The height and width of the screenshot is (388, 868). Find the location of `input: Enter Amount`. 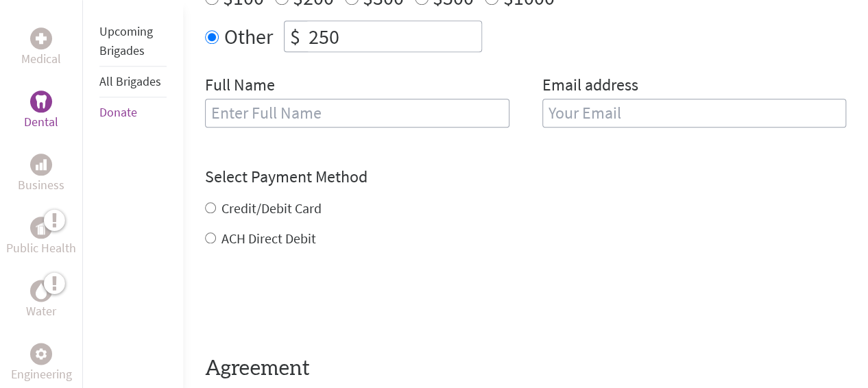

input: Enter Amount is located at coordinates (394, 37).